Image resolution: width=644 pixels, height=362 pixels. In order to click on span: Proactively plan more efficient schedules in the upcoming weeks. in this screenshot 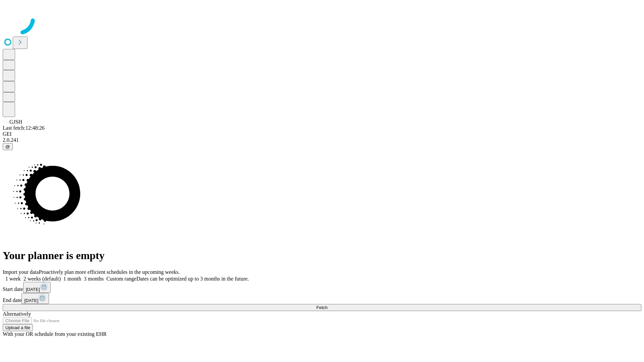, I will do `click(110, 272)`.